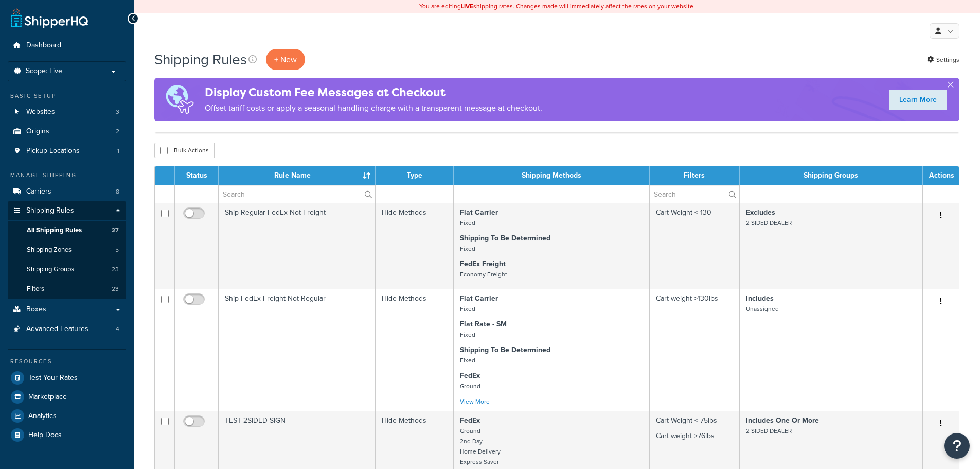  Describe the element at coordinates (116, 250) in the screenshot. I see `span: 5` at that location.